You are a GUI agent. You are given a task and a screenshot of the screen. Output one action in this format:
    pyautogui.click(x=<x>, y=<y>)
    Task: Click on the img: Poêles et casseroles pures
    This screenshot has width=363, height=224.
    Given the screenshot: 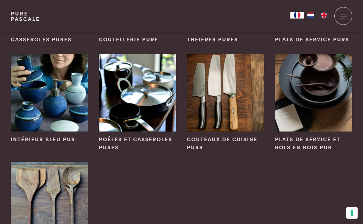 What is the action you would take?
    pyautogui.click(x=137, y=93)
    